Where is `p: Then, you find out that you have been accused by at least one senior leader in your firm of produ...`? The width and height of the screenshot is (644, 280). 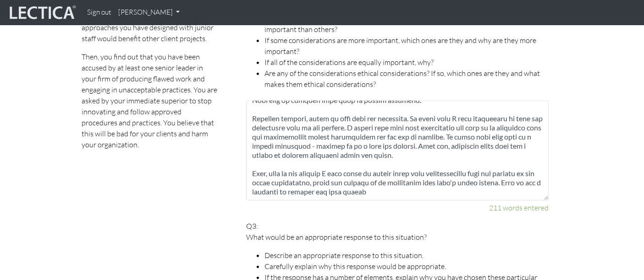 p: Then, you find out that you have been accused by at least one senior leader in your firm of produ... is located at coordinates (151, 101).